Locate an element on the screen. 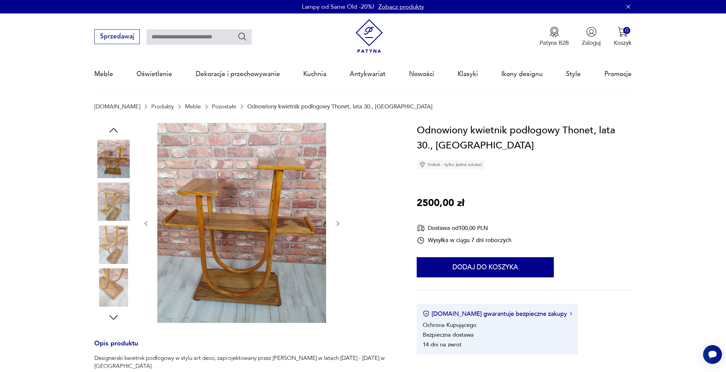 The height and width of the screenshot is (372, 726). p: Zaloguj is located at coordinates (591, 43).